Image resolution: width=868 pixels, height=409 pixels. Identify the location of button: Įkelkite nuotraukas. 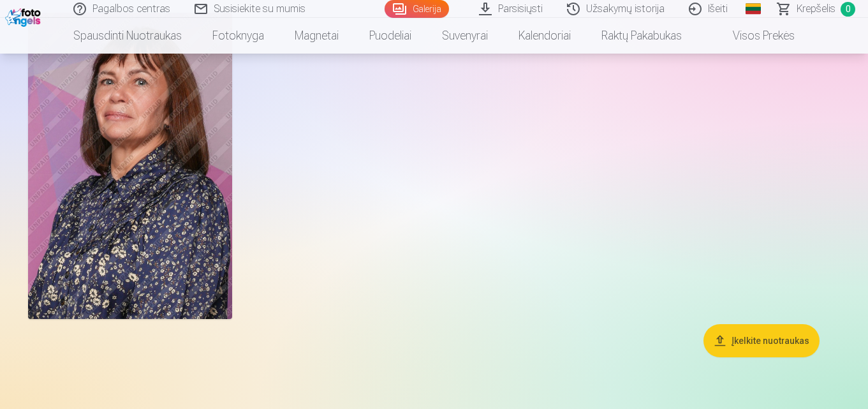
(761, 340).